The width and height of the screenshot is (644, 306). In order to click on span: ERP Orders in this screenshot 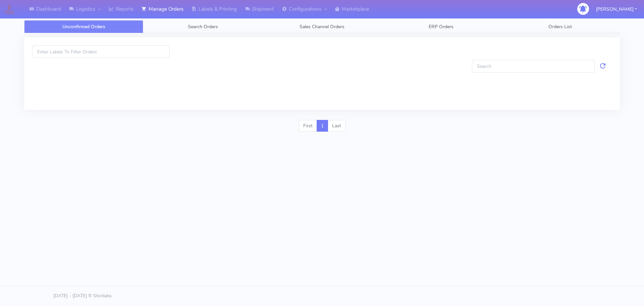, I will do `click(441, 27)`.